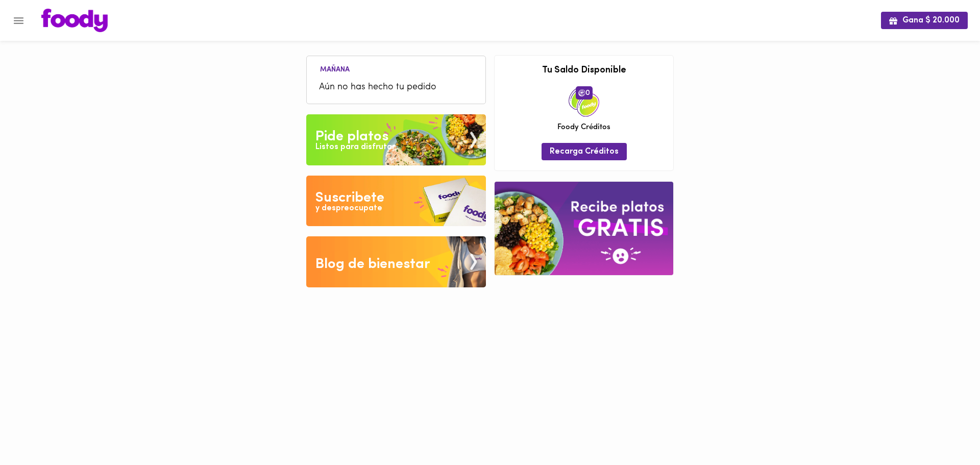 The image size is (980, 465). I want to click on div: Suscribete, so click(350, 198).